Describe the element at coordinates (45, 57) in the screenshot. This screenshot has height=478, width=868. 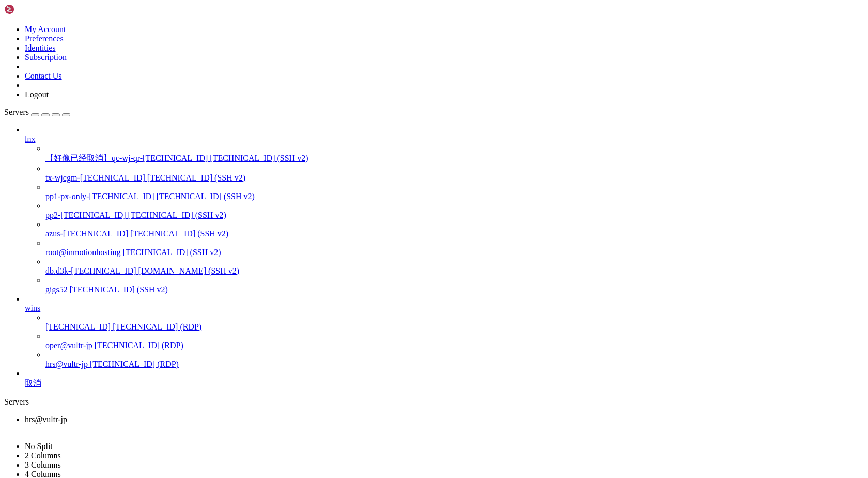
I see `a: Subscription` at that location.